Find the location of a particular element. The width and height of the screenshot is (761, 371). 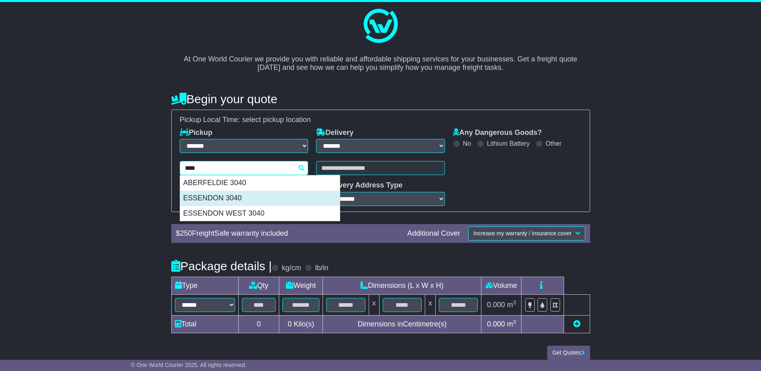

span: 250 is located at coordinates (186, 233).